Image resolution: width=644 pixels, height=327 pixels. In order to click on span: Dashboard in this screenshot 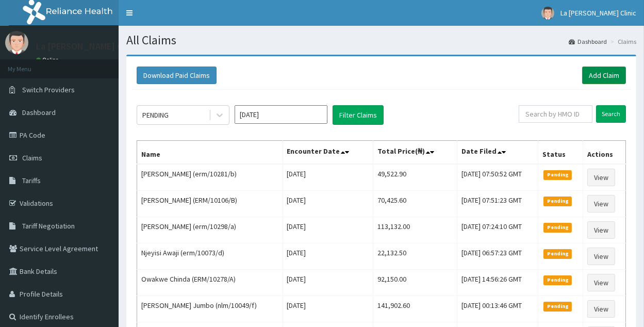, I will do `click(39, 112)`.